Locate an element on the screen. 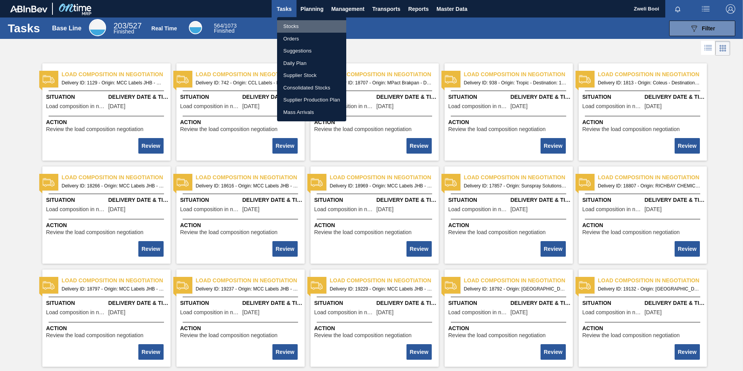 This screenshot has width=743, height=371. li: Suggestions is located at coordinates (312, 51).